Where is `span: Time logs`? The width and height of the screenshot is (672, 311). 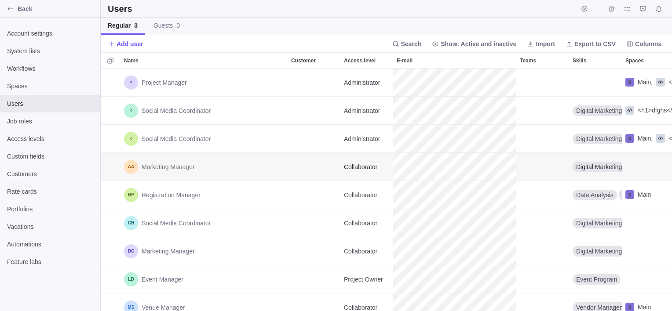
span: Time logs is located at coordinates (611, 9).